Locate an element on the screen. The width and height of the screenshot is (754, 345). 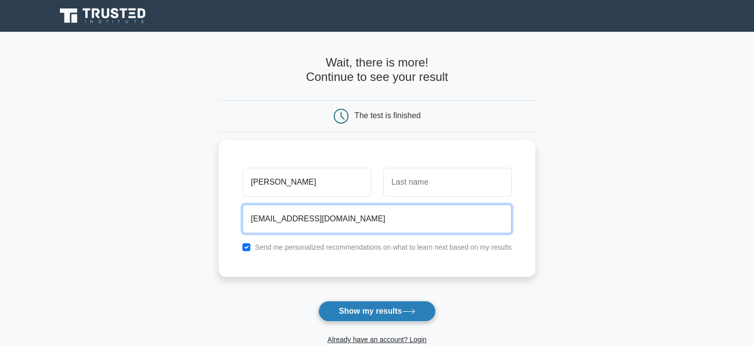
a: Already have an account? Login is located at coordinates (377, 339).